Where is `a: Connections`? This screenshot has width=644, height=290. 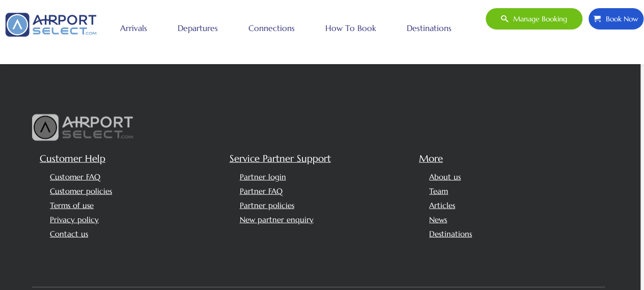 a: Connections is located at coordinates (272, 28).